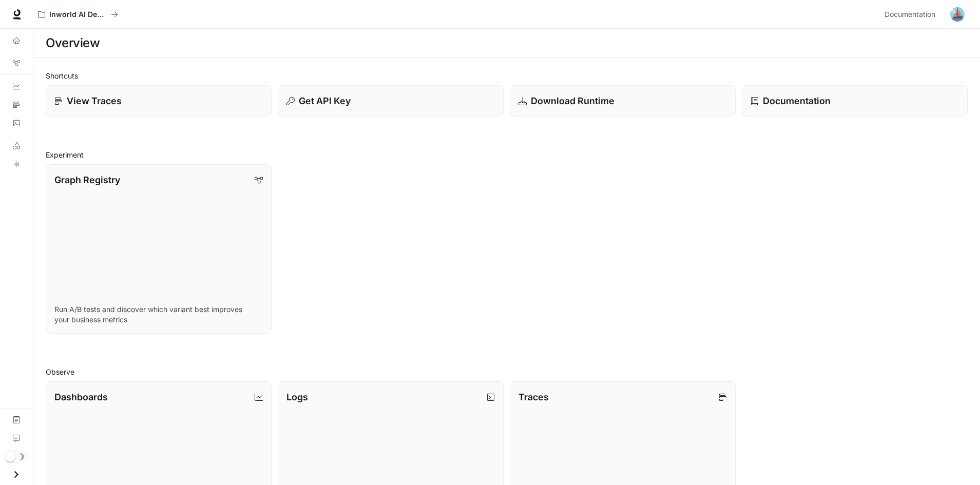 The width and height of the screenshot is (980, 485). I want to click on button: Open drawer, so click(16, 474).